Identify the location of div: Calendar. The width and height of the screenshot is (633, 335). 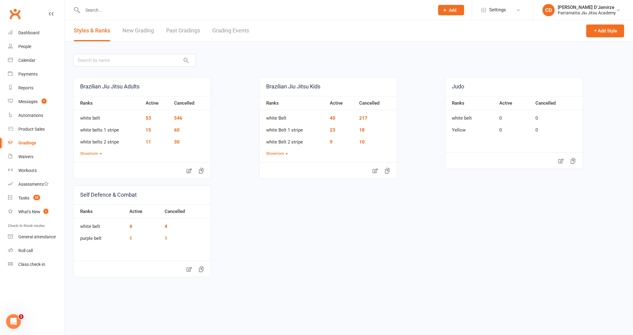
(27, 60).